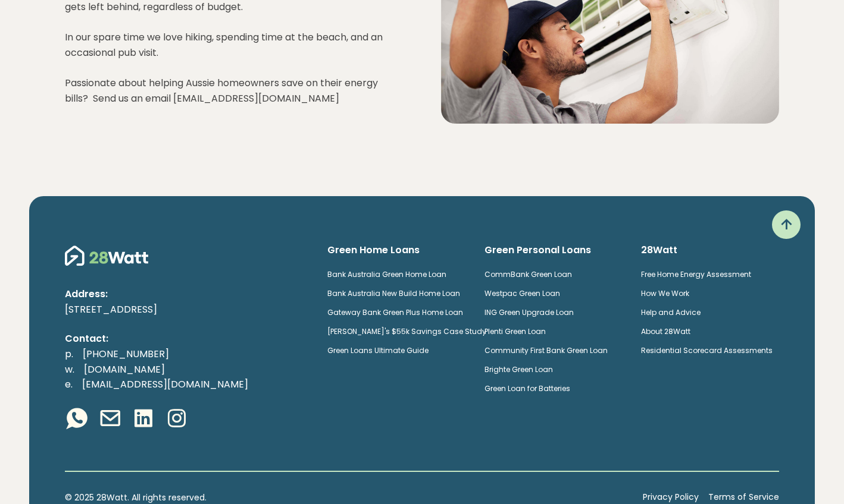 The image size is (844, 504). I want to click on a: Email, so click(110, 420).